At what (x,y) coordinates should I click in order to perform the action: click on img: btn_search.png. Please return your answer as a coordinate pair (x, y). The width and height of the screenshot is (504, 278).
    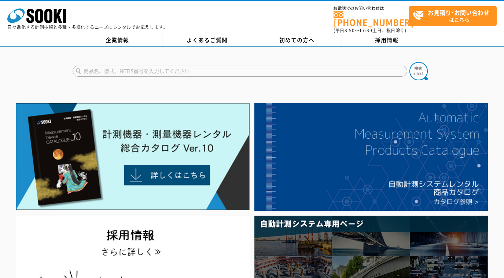
    Looking at the image, I should click on (418, 71).